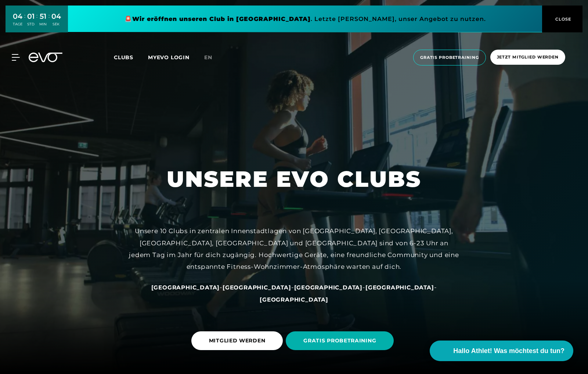 The image size is (588, 374). Describe the element at coordinates (341, 341) in the screenshot. I see `a: GRATIS PROBETRAINING` at that location.